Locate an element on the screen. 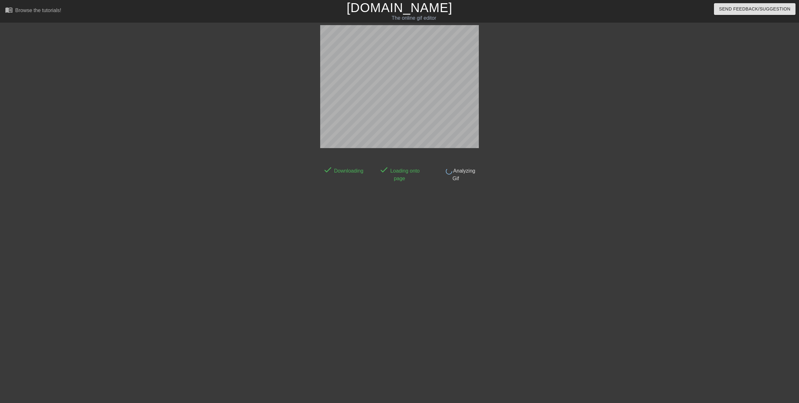  span: Analyzing Gif is located at coordinates (464, 174).